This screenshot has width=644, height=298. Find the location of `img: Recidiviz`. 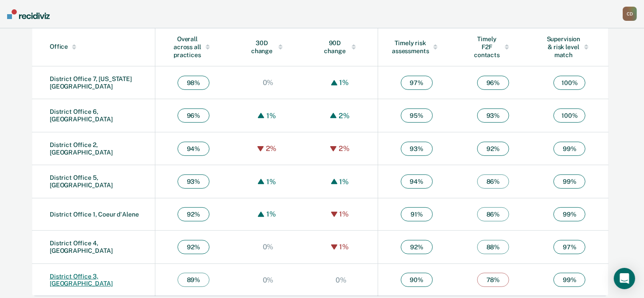

img: Recidiviz is located at coordinates (28, 14).